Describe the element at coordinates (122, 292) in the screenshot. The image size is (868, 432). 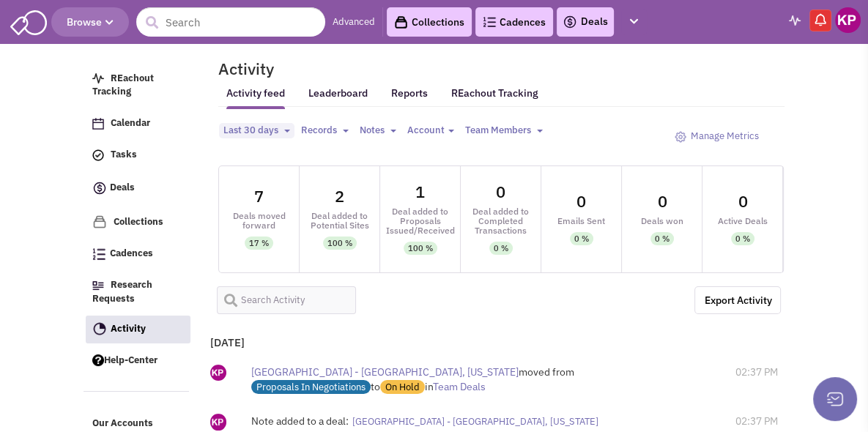
I see `span: Research Requests` at that location.